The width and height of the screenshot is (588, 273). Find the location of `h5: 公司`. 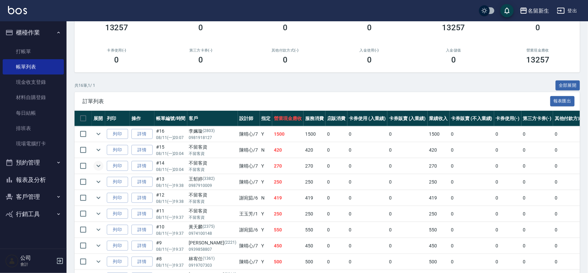

h5: 公司 is located at coordinates (37, 258).